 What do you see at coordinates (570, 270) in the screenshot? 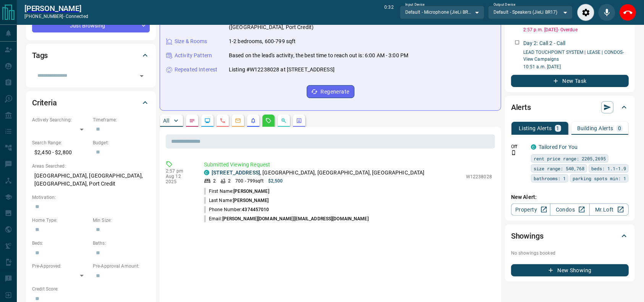
I see `button: New Showing` at bounding box center [570, 270].